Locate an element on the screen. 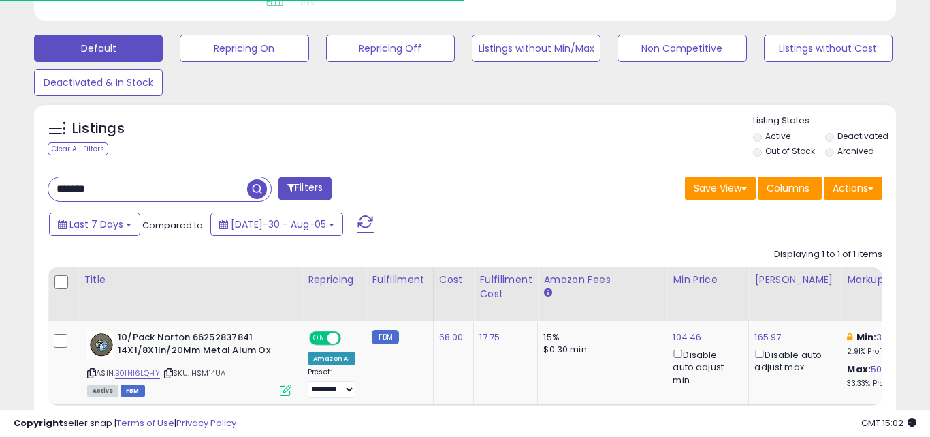  b: Min: is located at coordinates (867, 336).